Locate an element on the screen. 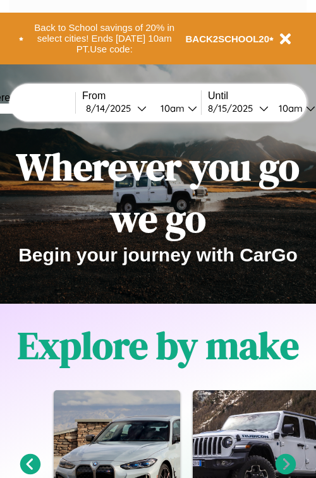  button: 10am is located at coordinates (176, 108).